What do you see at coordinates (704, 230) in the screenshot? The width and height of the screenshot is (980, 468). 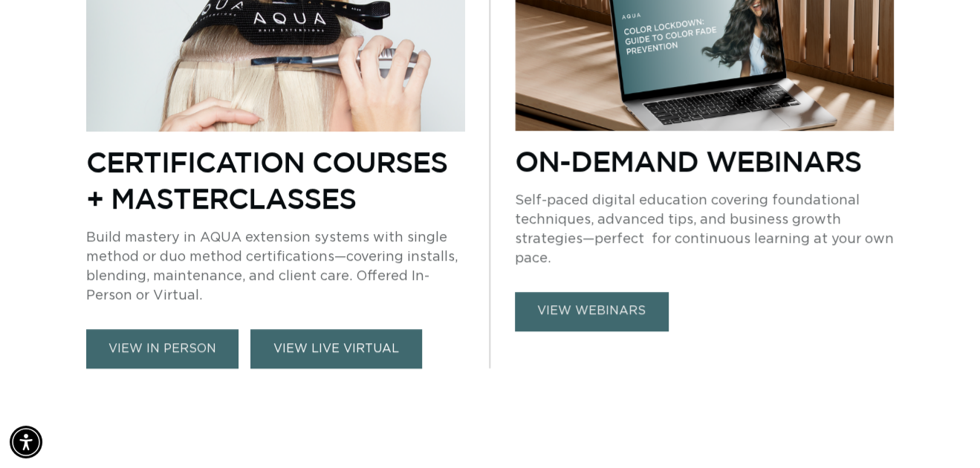 I see `p: Self-paced digital education covering foundational techniques, advanced tips, and business growth...` at bounding box center [704, 230].